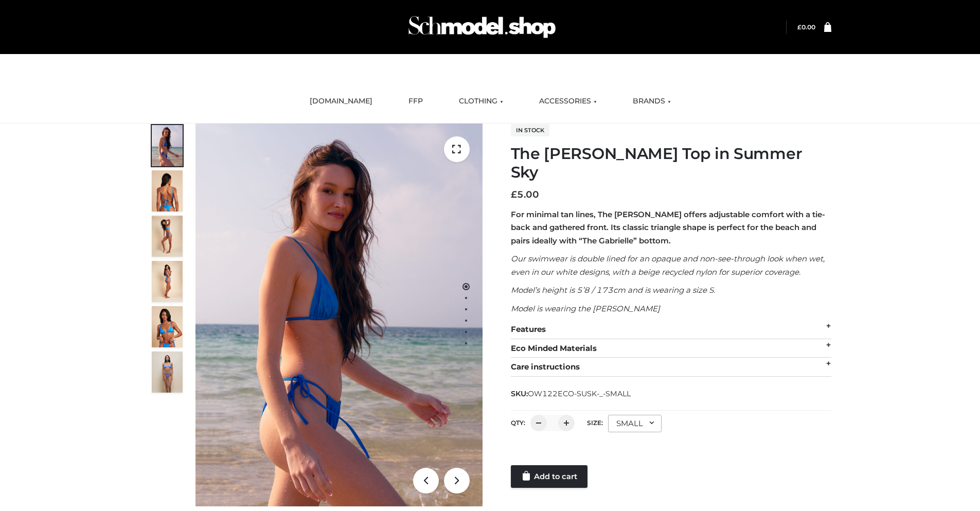 This screenshot has width=980, height=511. Describe the element at coordinates (482, 27) in the screenshot. I see `img: Schmodel Admin 964` at that location.